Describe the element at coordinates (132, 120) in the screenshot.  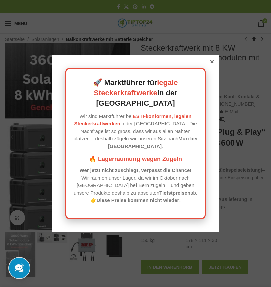
I see `a: ESTI-konformen, legalen Steckerkraftwerken` at that location.